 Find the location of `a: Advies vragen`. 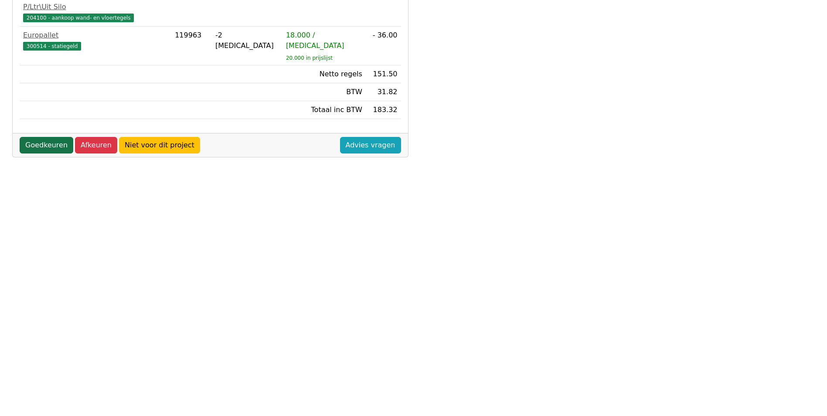

a: Advies vragen is located at coordinates (371, 145).